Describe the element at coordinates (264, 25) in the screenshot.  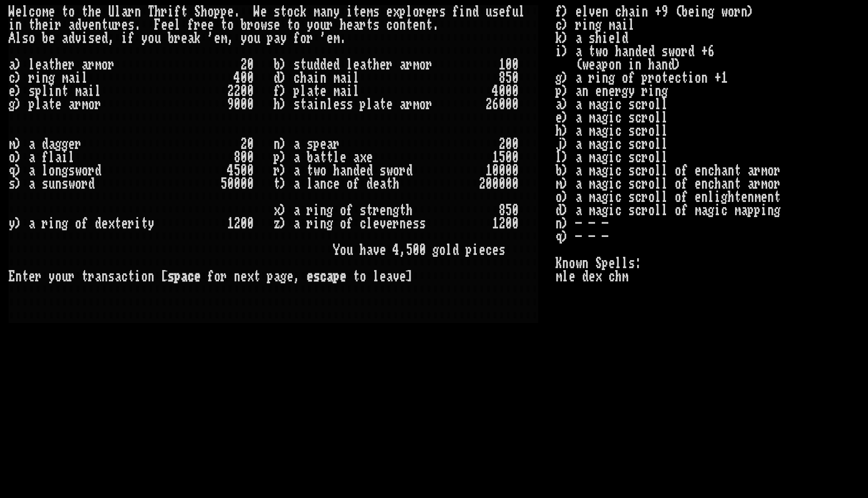
I see `div: w` at that location.